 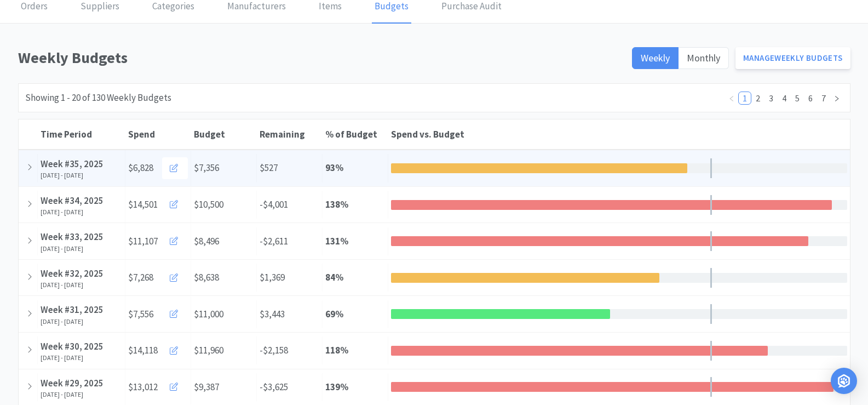 What do you see at coordinates (98, 97) in the screenshot?
I see `div: Showing 1 - 20 of 130 Weekly Budgets` at bounding box center [98, 97].